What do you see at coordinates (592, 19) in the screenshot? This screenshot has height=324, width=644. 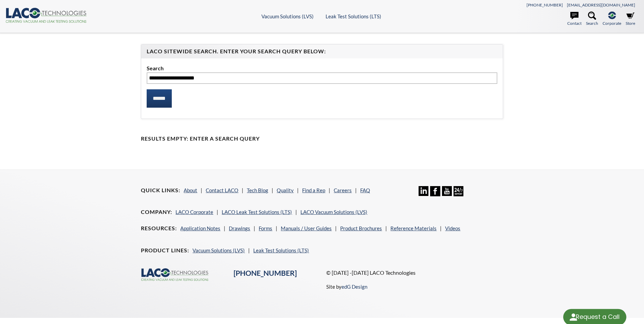 I see `a: Search` at bounding box center [592, 19].